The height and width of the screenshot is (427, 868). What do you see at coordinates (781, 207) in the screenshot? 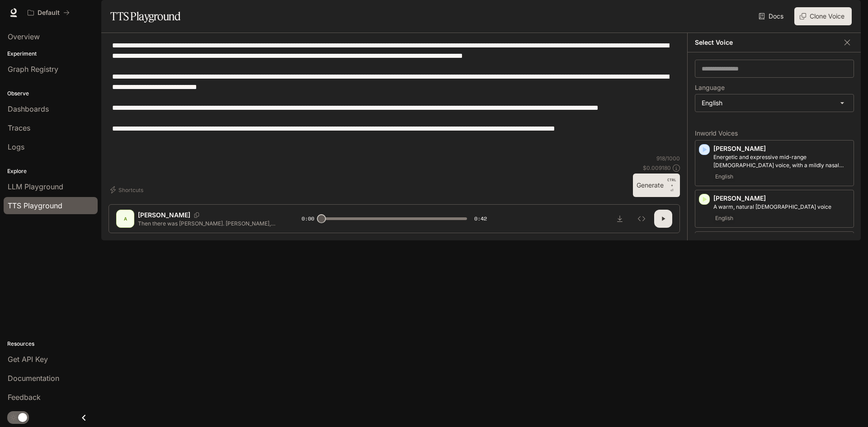
I see `p: A warm, natural female voice` at bounding box center [781, 207].